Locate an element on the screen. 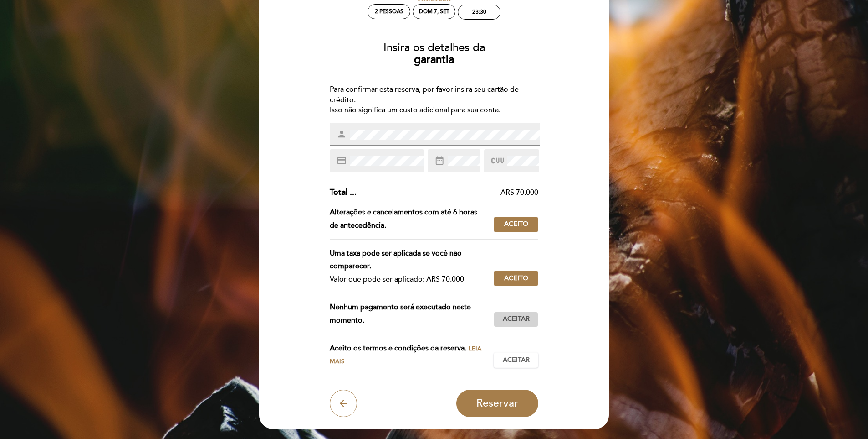 This screenshot has width=868, height=439. button: arrow_back is located at coordinates (343, 403).